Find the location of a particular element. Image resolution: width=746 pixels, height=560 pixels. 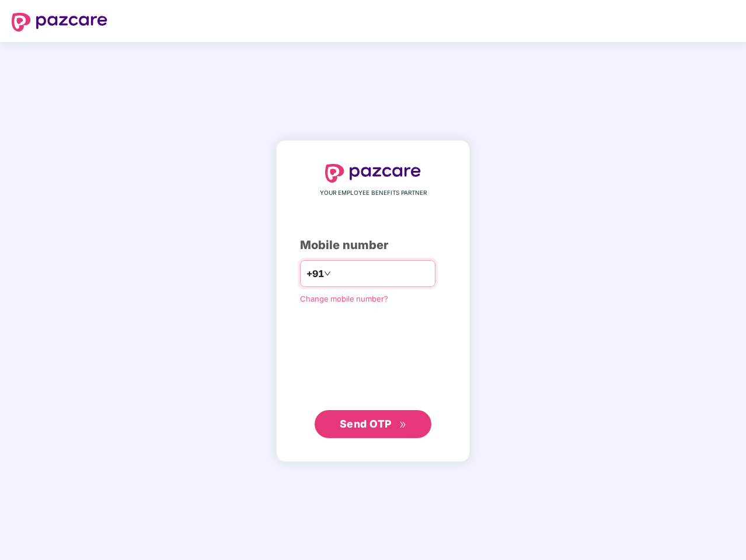

span: Send OTP is located at coordinates (366, 424).